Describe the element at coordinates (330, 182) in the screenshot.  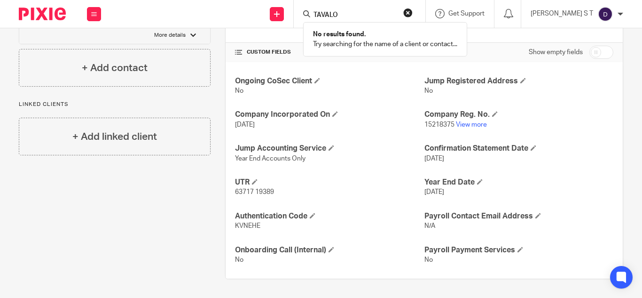
I see `h4: UTR` at that location.